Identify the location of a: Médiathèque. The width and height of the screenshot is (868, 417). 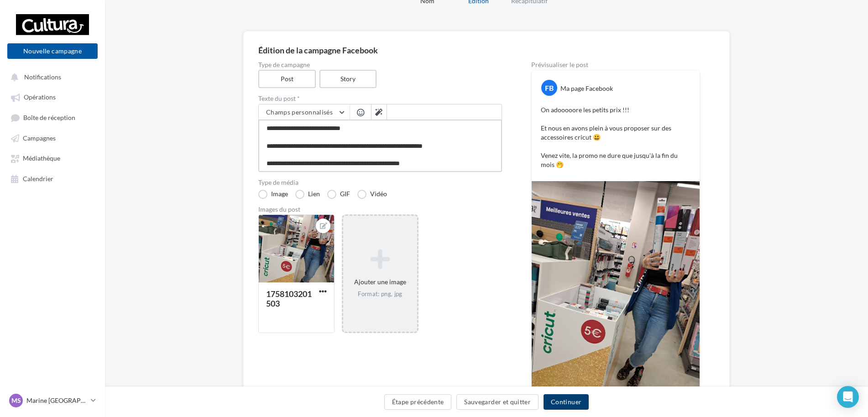
(52, 158).